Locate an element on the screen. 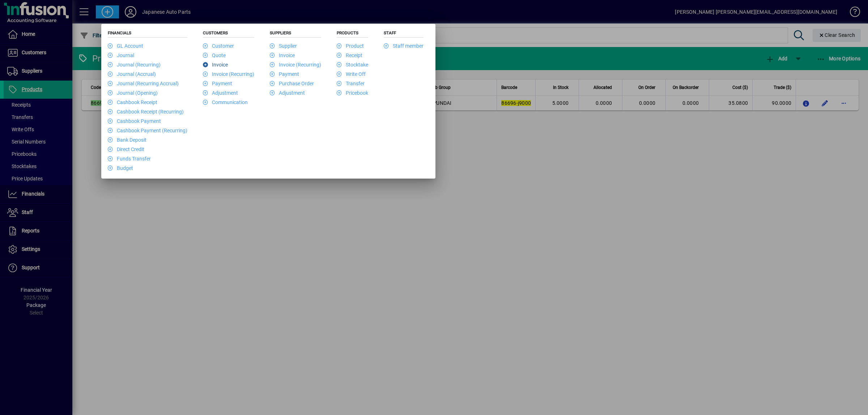  a: Quote is located at coordinates (214, 55).